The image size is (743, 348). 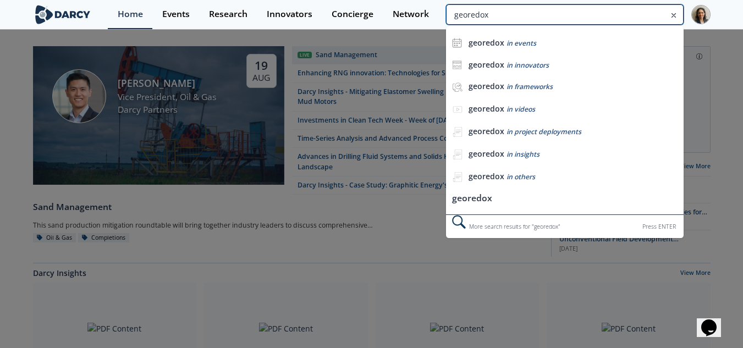 I want to click on div: Home, so click(x=130, y=14).